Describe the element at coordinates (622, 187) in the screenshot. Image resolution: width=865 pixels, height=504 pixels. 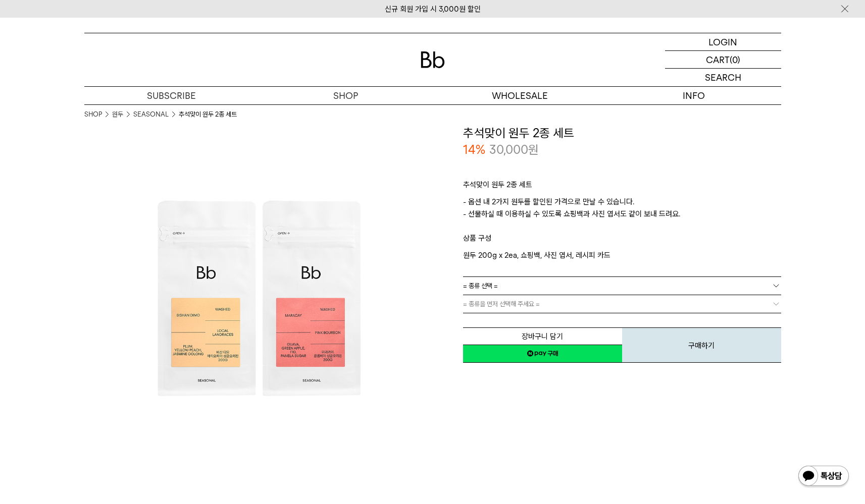
I see `p: 추석맞이 원두 2종 세트` at that location.